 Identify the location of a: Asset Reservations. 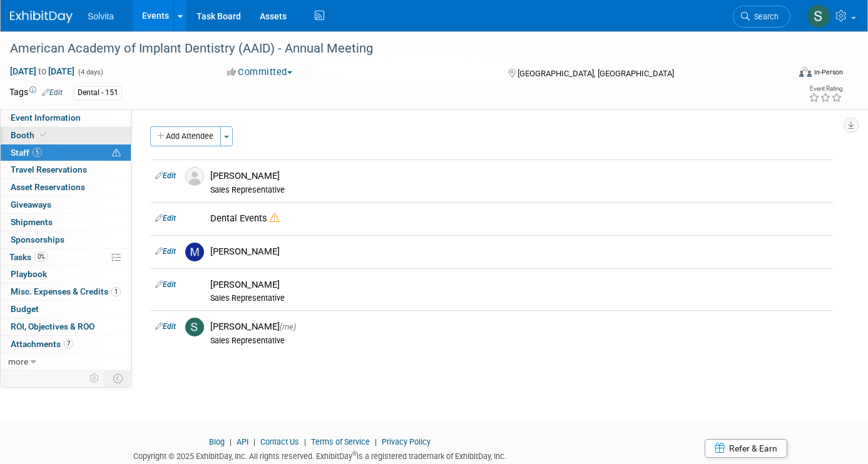
(66, 187).